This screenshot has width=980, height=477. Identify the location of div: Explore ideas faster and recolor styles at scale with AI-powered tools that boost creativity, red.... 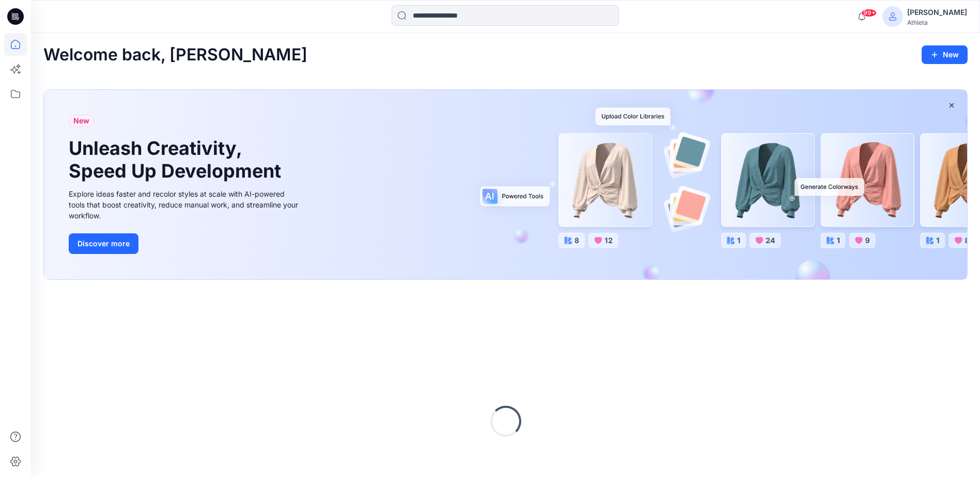
(185, 205).